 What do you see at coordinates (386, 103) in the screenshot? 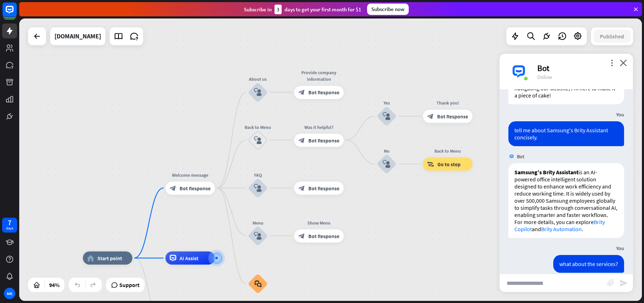
I see `div: Yes` at bounding box center [386, 103].